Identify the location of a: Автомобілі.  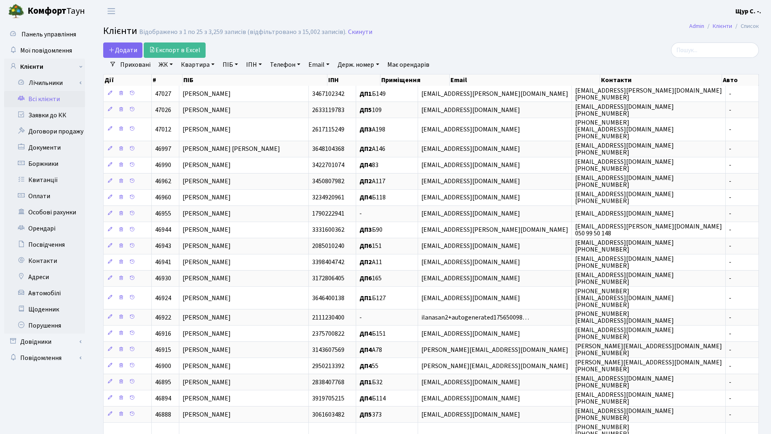
(45, 294).